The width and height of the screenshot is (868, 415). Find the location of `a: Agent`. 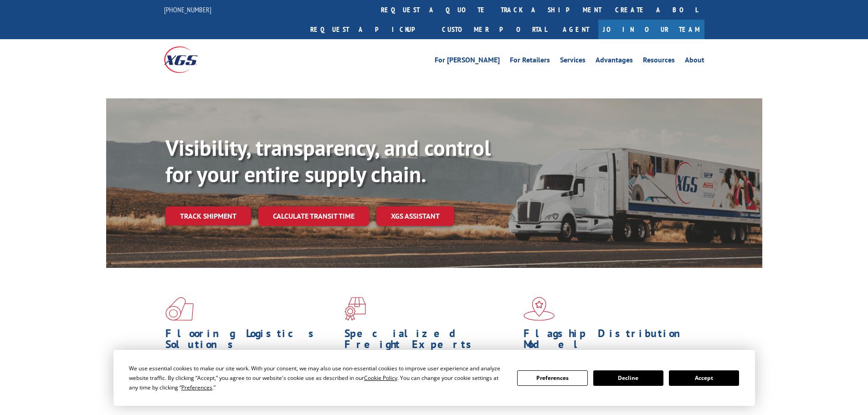

a: Agent is located at coordinates (576, 29).